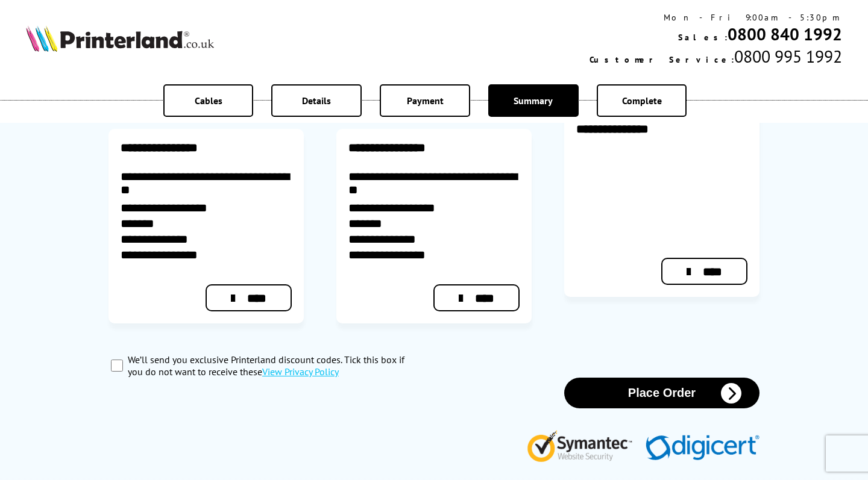 The height and width of the screenshot is (480, 868). I want to click on img: Symantec Website Security, so click(583, 445).